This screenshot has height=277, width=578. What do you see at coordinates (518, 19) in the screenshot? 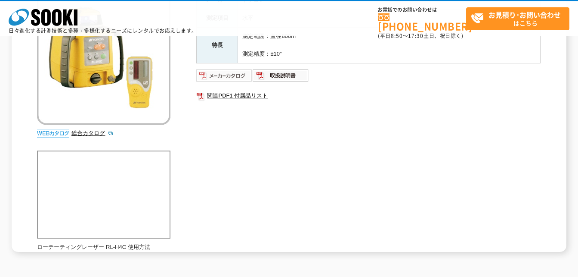
I see `a: お見積り･お問い合わせはこちら` at bounding box center [518, 19].